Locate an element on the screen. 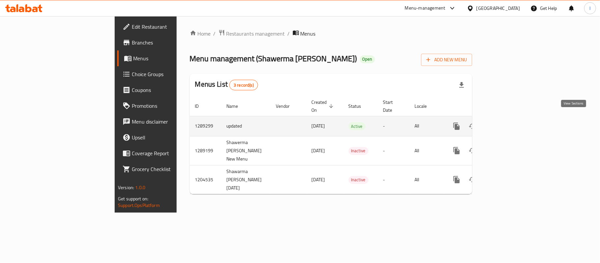 The image size is (600, 263). nav: breadcrumb is located at coordinates (331, 34).